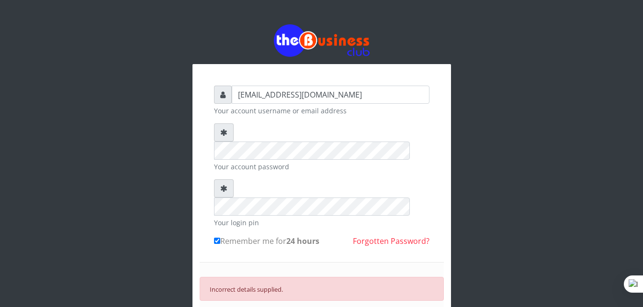 The image size is (643, 307). What do you see at coordinates (246, 290) in the screenshot?
I see `small: Incorrect details supplied.` at bounding box center [246, 290].